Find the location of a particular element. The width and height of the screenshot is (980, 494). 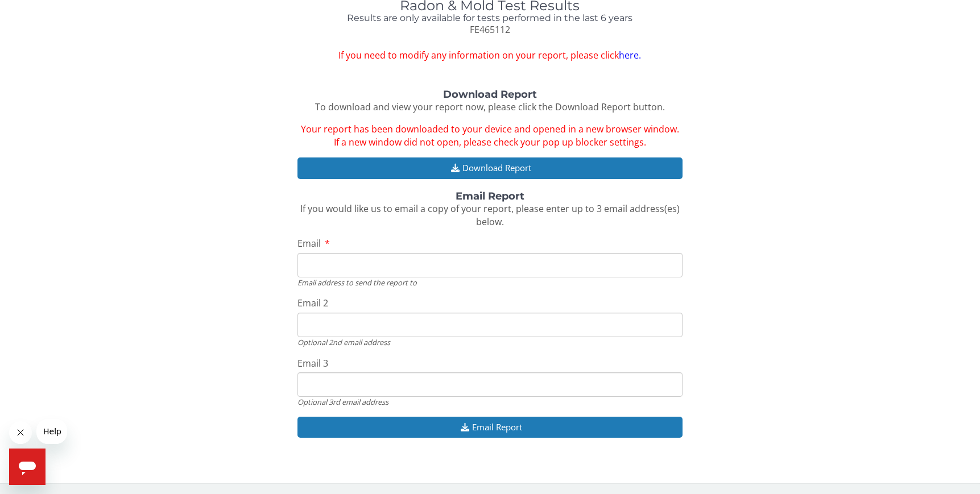

div: Optional 2nd email address is located at coordinates (490, 342).